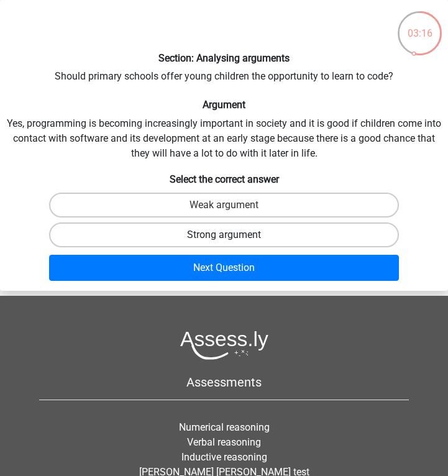 The image size is (448, 476). What do you see at coordinates (224, 234) in the screenshot?
I see `label: Strong argument` at bounding box center [224, 234].